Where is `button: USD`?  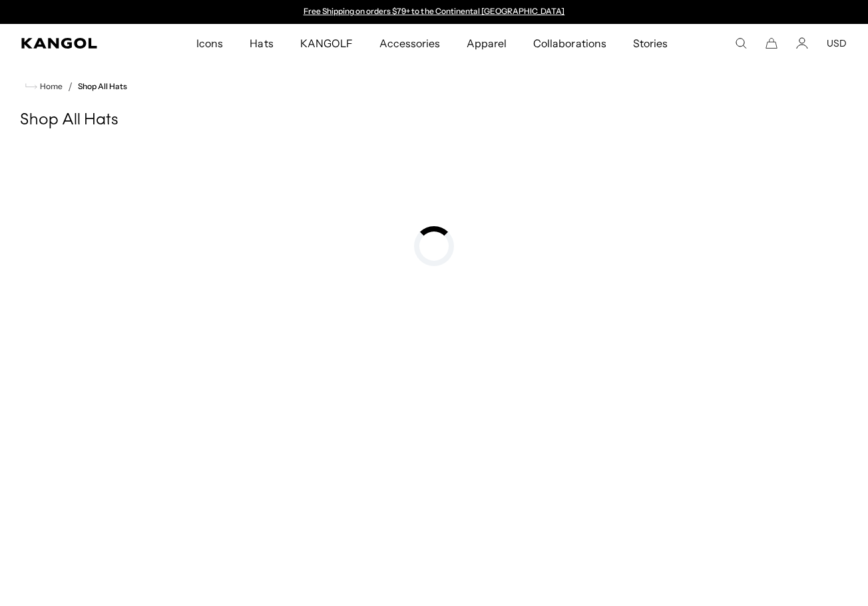
button: USD is located at coordinates (836, 43).